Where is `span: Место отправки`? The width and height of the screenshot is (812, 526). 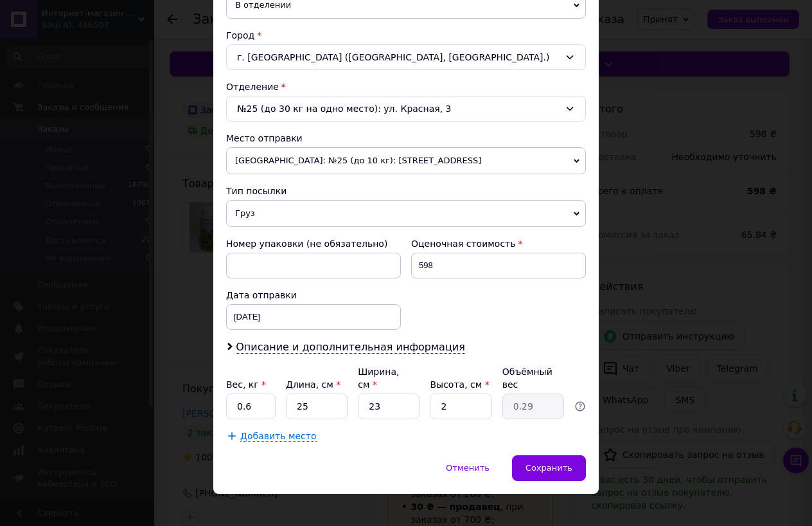 span: Место отправки is located at coordinates (264, 138).